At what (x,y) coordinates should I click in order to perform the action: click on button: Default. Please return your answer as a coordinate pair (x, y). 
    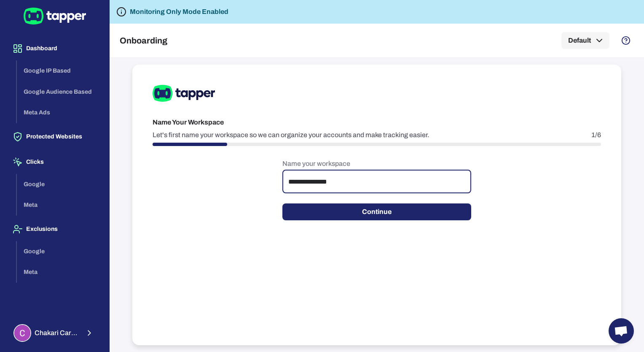
    Looking at the image, I should click on (586, 41).